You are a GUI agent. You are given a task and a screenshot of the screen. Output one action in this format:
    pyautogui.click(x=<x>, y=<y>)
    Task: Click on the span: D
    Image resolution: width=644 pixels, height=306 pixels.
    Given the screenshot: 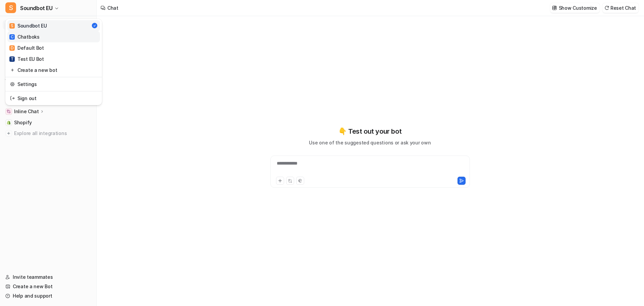 What is the action you would take?
    pyautogui.click(x=12, y=48)
    